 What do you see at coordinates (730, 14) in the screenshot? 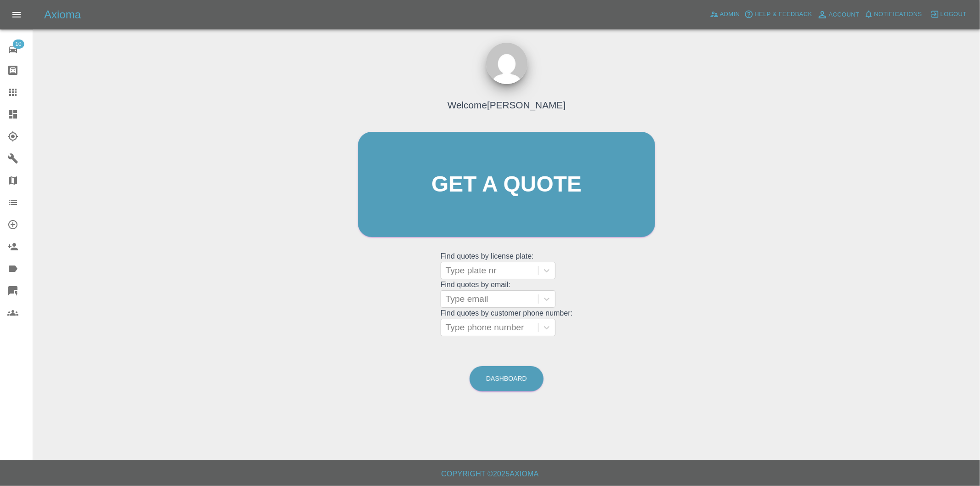
I see `span: Admin` at bounding box center [730, 14].